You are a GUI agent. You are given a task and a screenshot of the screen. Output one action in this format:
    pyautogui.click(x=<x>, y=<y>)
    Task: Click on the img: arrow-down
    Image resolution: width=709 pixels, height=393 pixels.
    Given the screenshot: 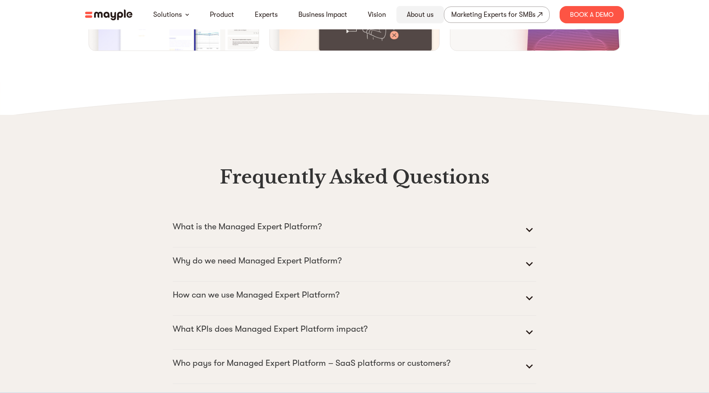 What is the action you would take?
    pyautogui.click(x=187, y=15)
    